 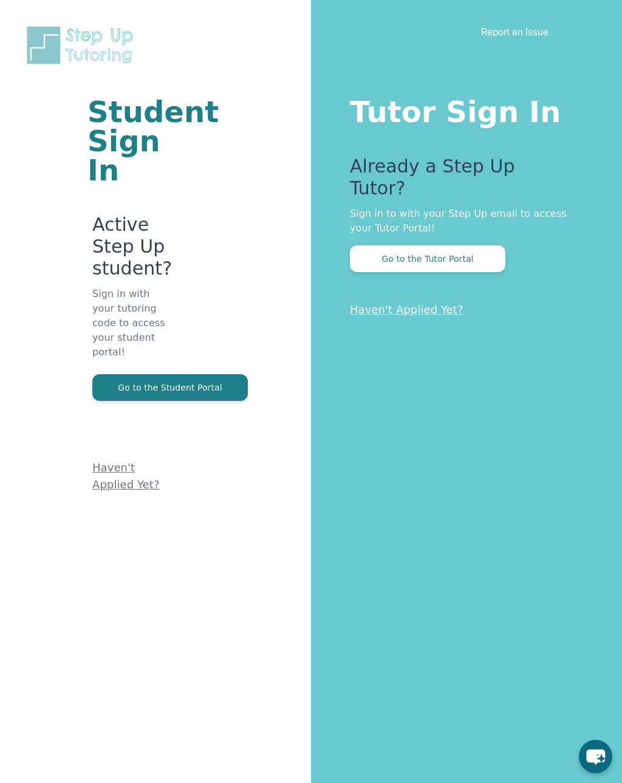 What do you see at coordinates (427, 259) in the screenshot?
I see `button: Go to the Tutor Portal` at bounding box center [427, 259].